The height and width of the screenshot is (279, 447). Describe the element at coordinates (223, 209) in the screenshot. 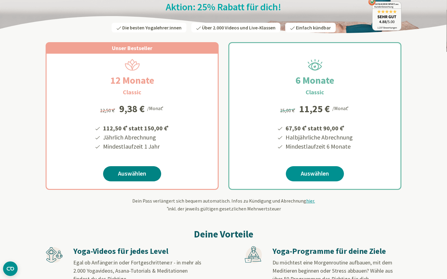

I see `span: inkl. der jeweils gültigen gesetzlichen Mehrwertsteuer` at that location.